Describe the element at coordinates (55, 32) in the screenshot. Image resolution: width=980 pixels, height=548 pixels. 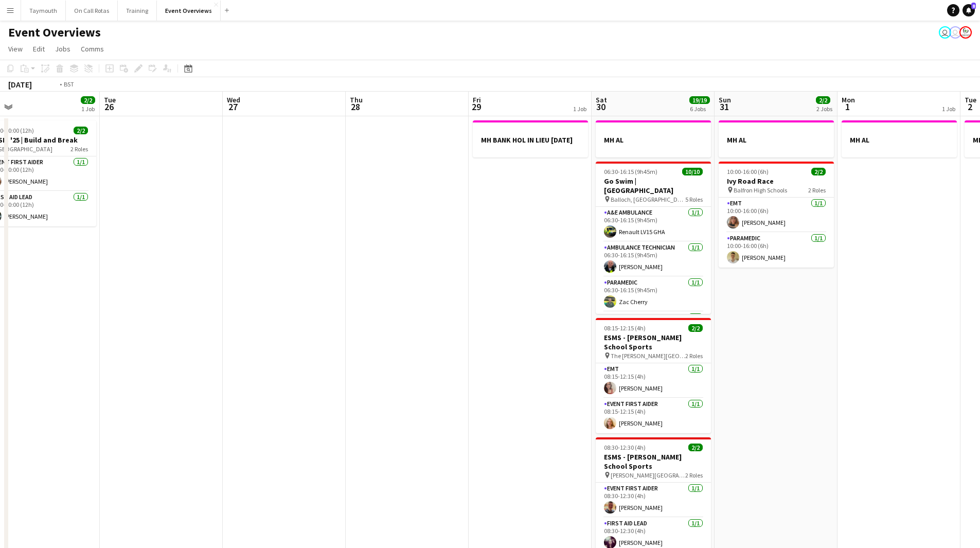
I see `h1: Event Overviews` at that location.